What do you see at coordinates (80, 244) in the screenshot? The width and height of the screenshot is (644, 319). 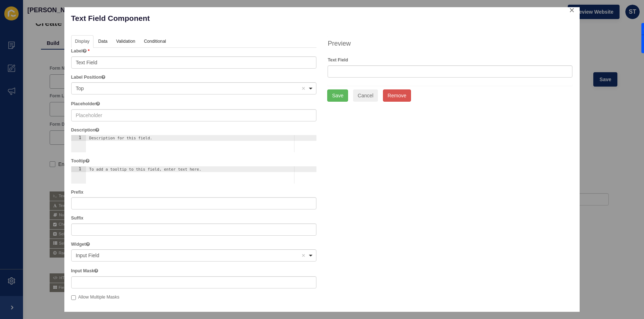 I see `label: Widget` at bounding box center [80, 244].